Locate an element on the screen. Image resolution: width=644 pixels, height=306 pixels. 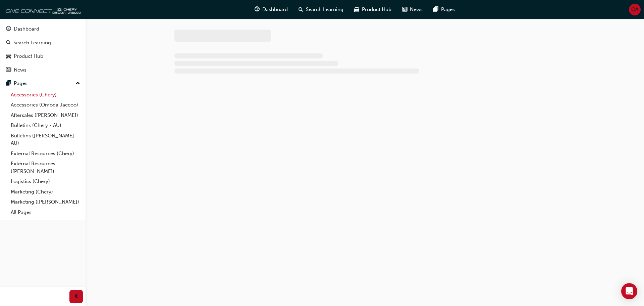
a: car-iconProduct Hub is located at coordinates (373, 9).